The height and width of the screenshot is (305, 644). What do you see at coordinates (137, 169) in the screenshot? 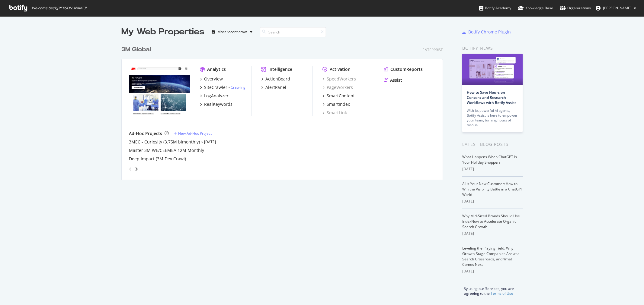
I see `div: angle-right` at bounding box center [137, 169].